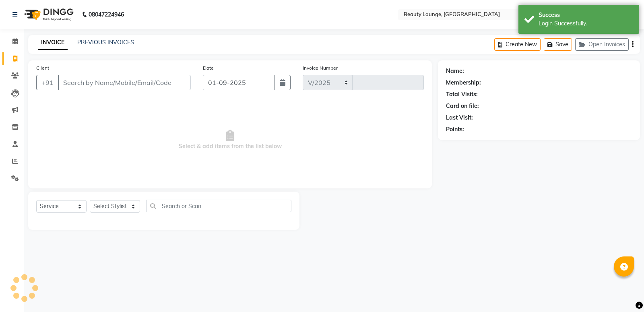 Image resolution: width=644 pixels, height=312 pixels. Describe the element at coordinates (208, 68) in the screenshot. I see `label: Date` at that location.